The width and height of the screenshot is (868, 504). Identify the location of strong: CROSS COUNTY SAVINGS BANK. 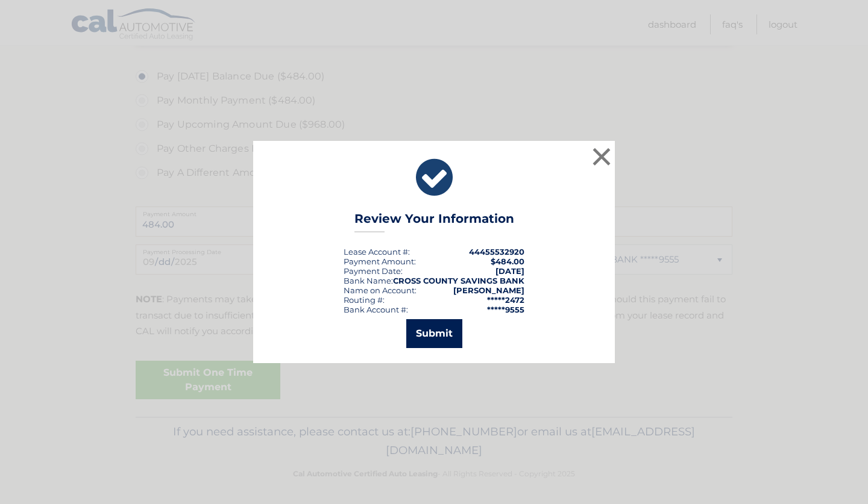
(459, 281).